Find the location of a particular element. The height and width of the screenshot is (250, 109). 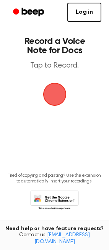

a: Beep is located at coordinates (29, 12).